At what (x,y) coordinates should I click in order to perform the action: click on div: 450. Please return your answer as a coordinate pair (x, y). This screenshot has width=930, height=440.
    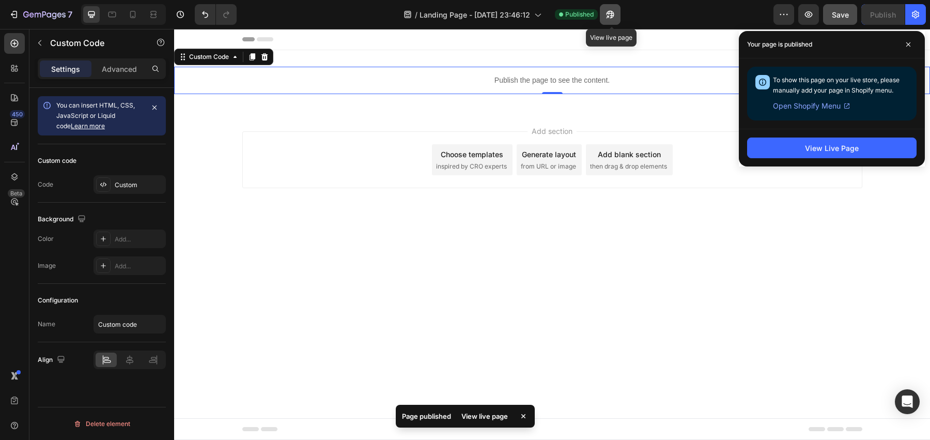
    Looking at the image, I should click on (17, 114).